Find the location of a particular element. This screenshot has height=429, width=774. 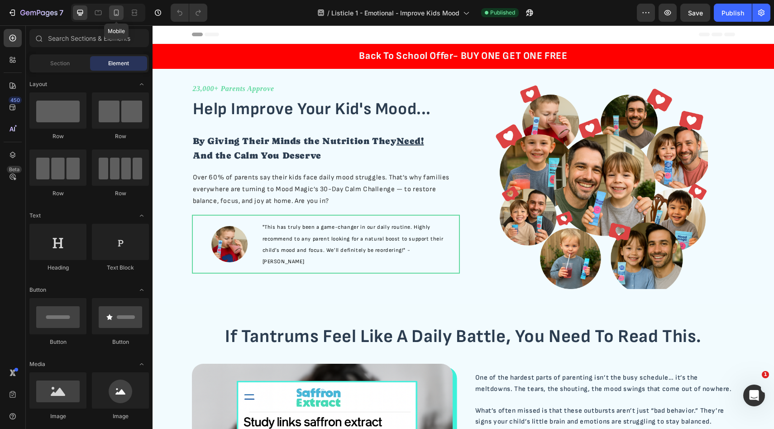

span: Help Improve Your Kid's Mood... is located at coordinates (159, 84).